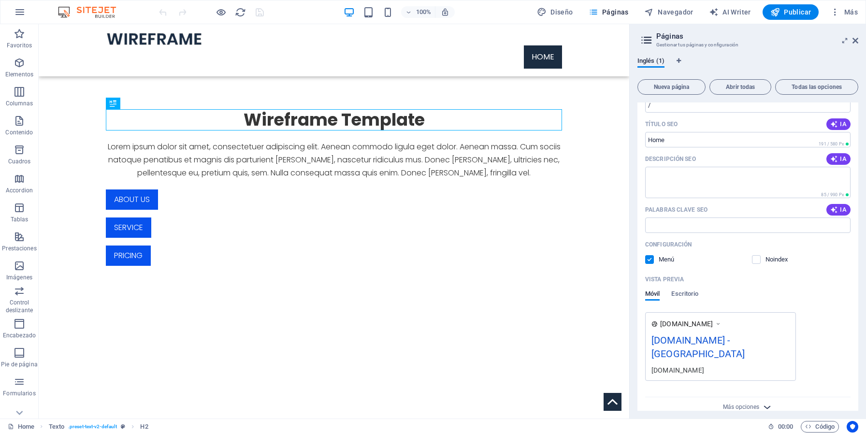 The width and height of the screenshot is (866, 434). Describe the element at coordinates (653, 295) in the screenshot. I see `span: Móvil` at that location.